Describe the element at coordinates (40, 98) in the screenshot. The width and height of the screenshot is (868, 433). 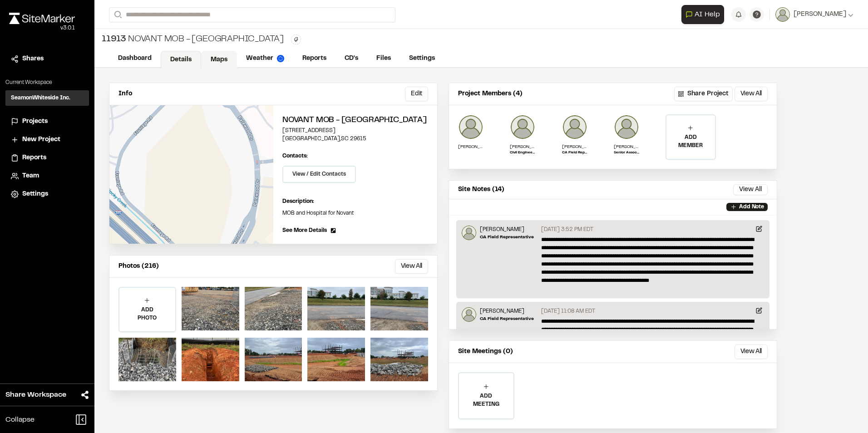
I see `h3: SeamonWhiteside Inc.` at that location.